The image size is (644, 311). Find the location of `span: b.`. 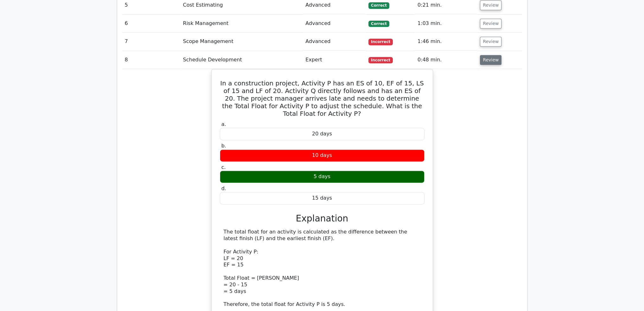

span: b. is located at coordinates (224, 146).